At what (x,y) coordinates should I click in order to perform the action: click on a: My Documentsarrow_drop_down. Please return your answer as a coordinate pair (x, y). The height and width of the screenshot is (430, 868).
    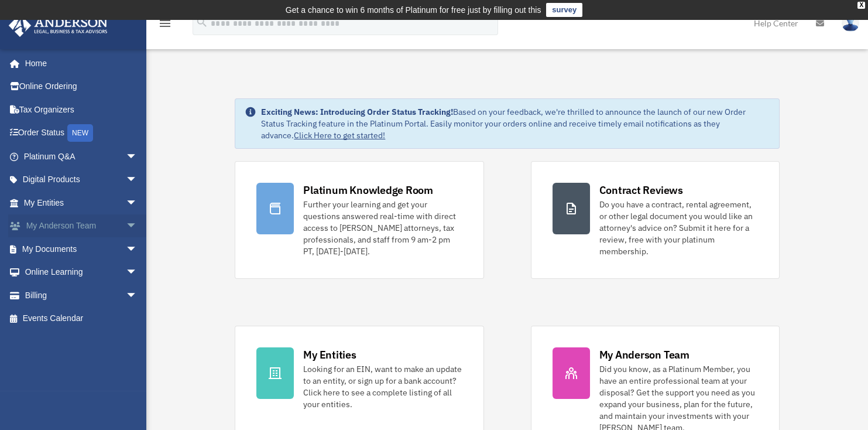
    Looking at the image, I should click on (81, 249).